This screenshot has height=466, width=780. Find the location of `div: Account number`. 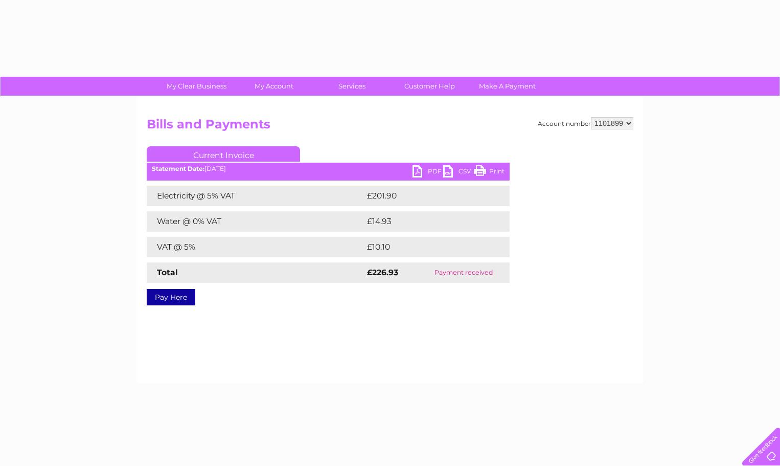

div: Account number is located at coordinates (586, 123).